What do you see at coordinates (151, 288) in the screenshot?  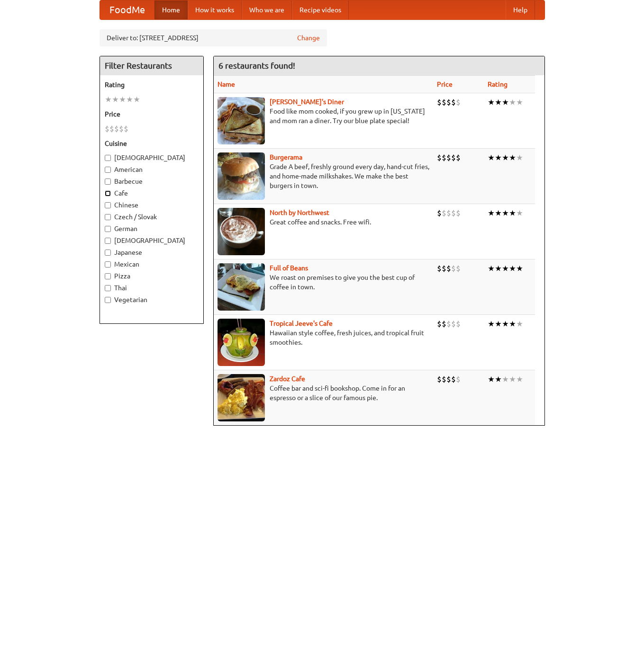 I see `label: Thai` at bounding box center [151, 288].